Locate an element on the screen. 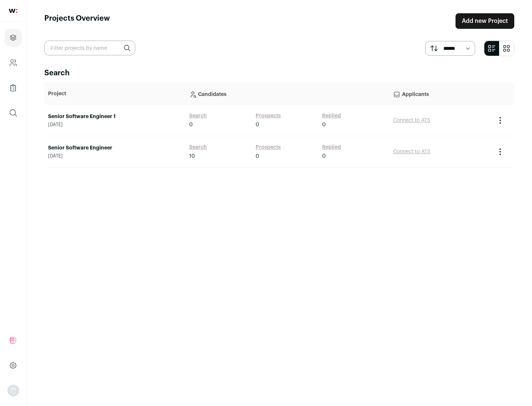 Image resolution: width=532 pixels, height=406 pixels. h2: Search is located at coordinates (279, 73).